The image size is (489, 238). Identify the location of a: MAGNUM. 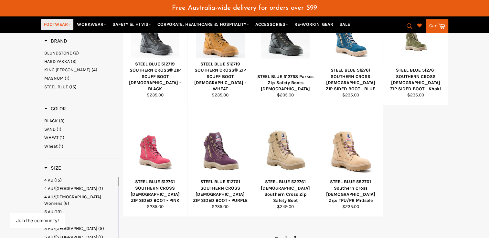
(82, 78).